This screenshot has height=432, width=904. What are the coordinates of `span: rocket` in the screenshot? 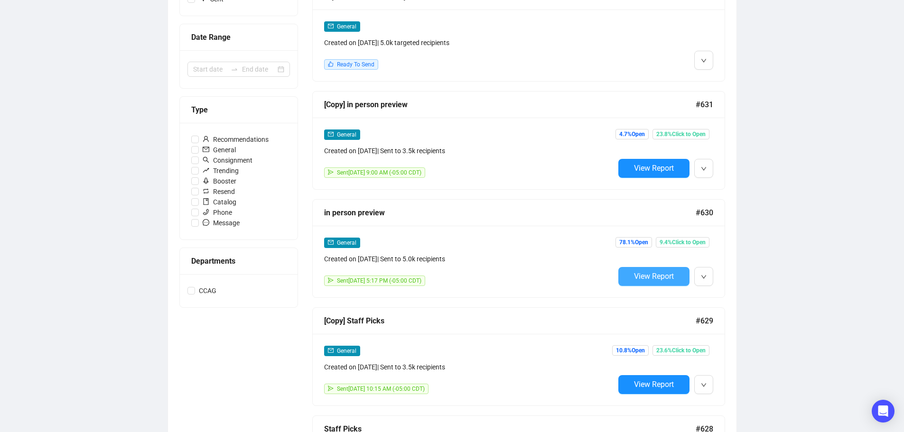 It's located at (206, 181).